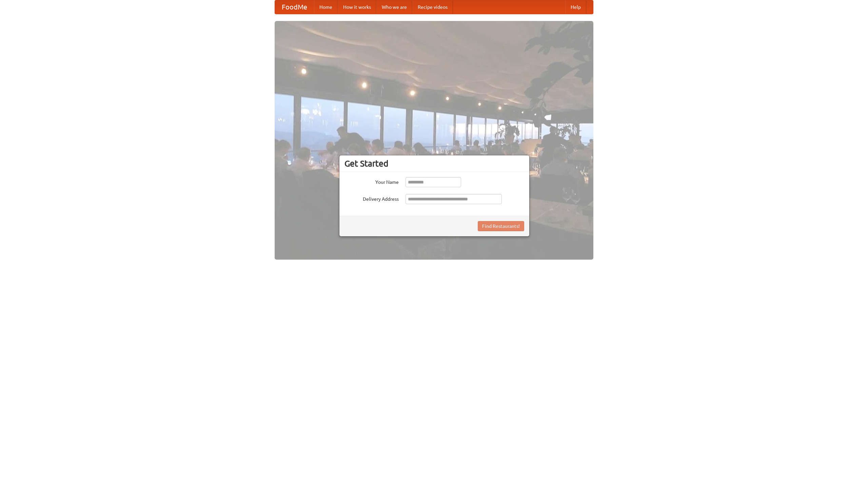  Describe the element at coordinates (294, 7) in the screenshot. I see `a: FoodMe` at that location.